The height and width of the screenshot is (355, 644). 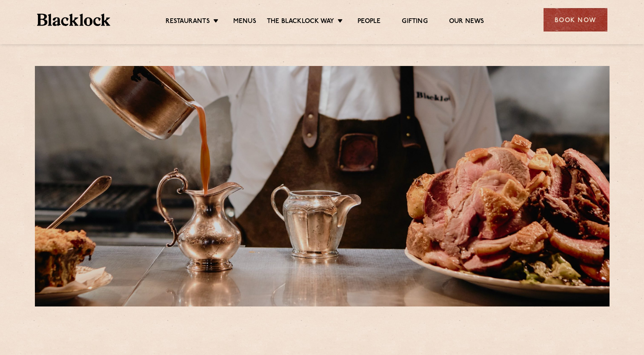 What do you see at coordinates (414, 22) in the screenshot?
I see `a: Gifting` at bounding box center [414, 22].